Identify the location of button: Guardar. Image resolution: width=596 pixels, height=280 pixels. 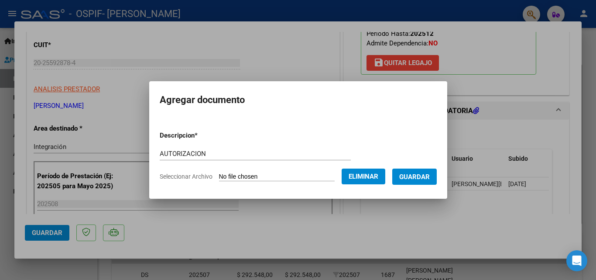
(414, 176).